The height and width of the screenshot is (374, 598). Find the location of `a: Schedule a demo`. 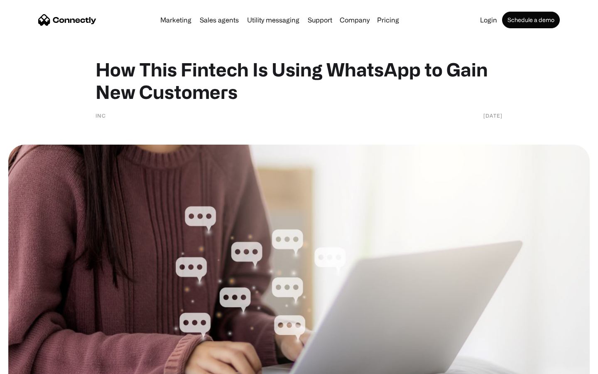

a: Schedule a demo is located at coordinates (531, 20).